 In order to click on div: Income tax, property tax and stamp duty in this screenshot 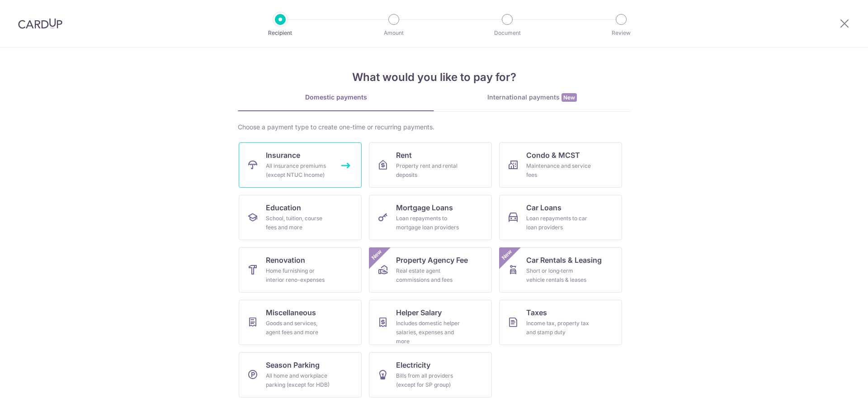, I will do `click(559, 328)`.